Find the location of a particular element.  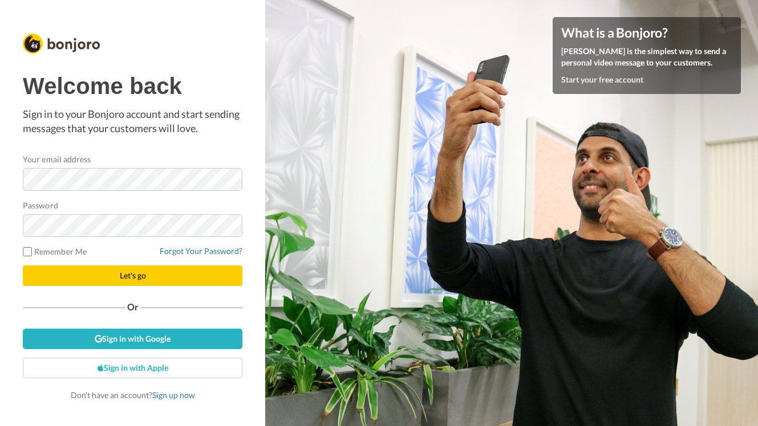

span: Don’t have an account? is located at coordinates (133, 395).